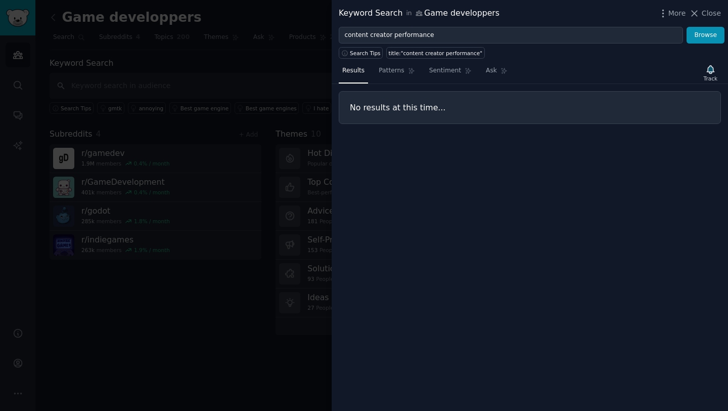 This screenshot has height=411, width=728. What do you see at coordinates (409, 14) in the screenshot?
I see `span: in` at bounding box center [409, 14].